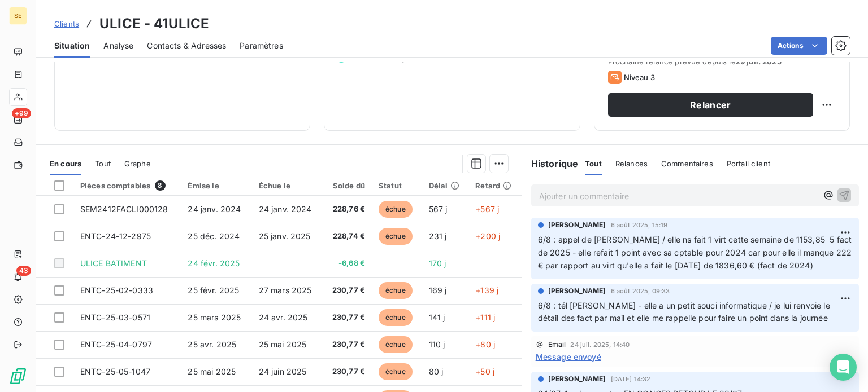 This screenshot has height=392, width=868. Describe the element at coordinates (437, 263) in the screenshot. I see `span: 170 j` at that location.